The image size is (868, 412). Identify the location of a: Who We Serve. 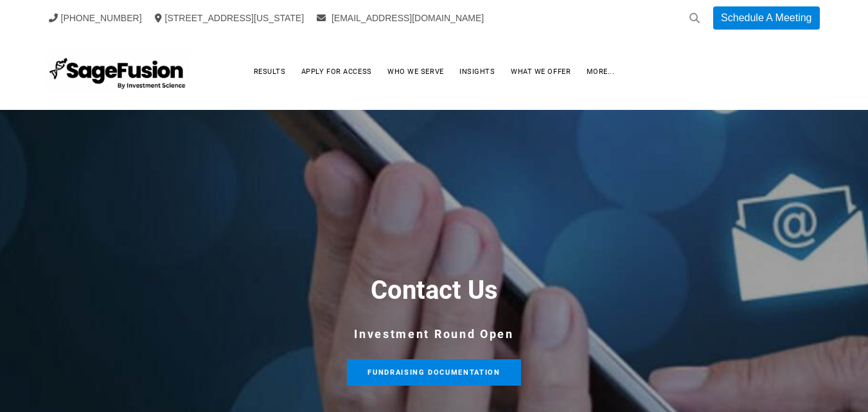
(416, 72).